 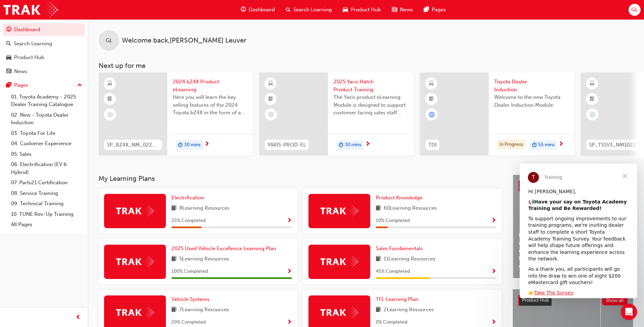 What do you see at coordinates (47, 183) in the screenshot?
I see `a: 07. Parts21 Certification` at bounding box center [47, 183].